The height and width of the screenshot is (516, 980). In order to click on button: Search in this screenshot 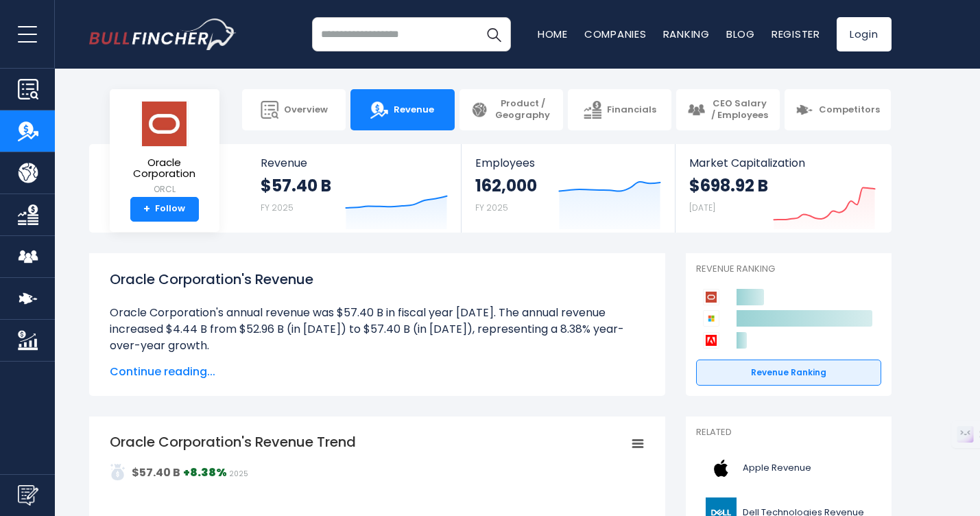, I will do `click(494, 34)`.